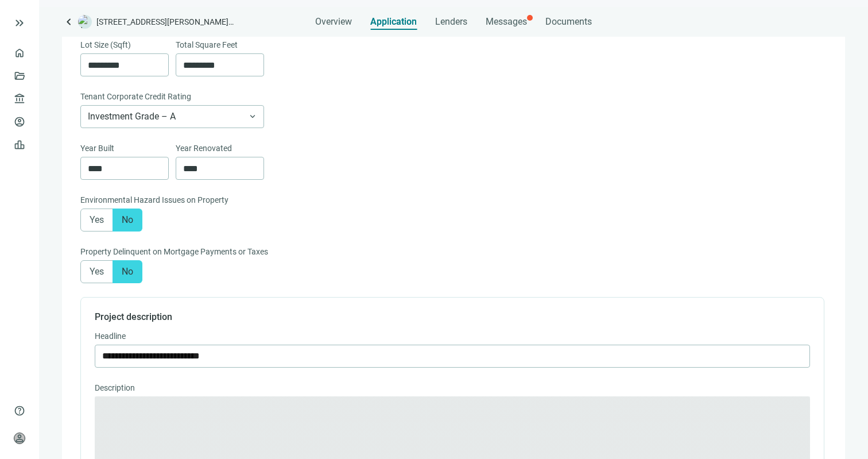 The image size is (868, 459). What do you see at coordinates (17, 99) in the screenshot?
I see `span: account_balance` at bounding box center [17, 99].